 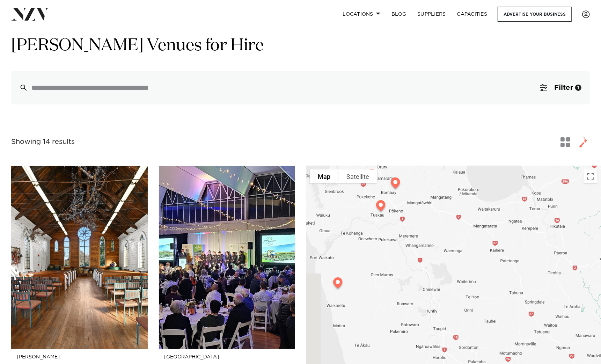 I want to click on div: 1, so click(x=578, y=88).